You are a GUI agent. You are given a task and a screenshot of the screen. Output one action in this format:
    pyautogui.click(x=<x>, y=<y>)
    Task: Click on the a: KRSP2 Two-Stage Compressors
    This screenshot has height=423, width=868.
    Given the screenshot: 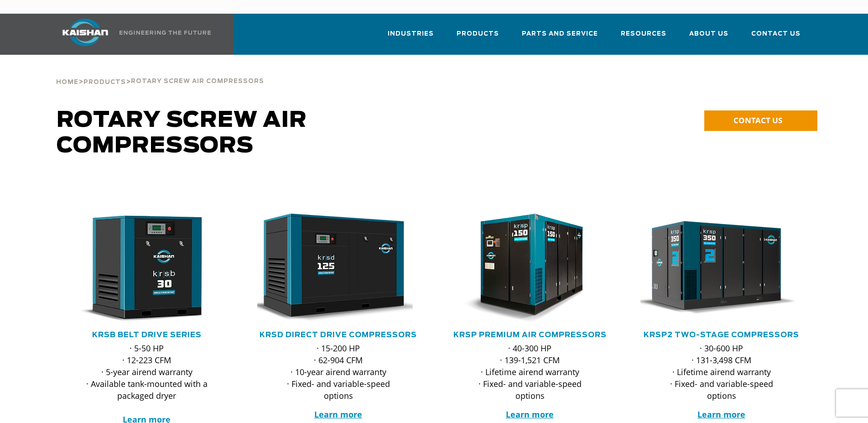 What is the action you would take?
    pyautogui.click(x=721, y=335)
    